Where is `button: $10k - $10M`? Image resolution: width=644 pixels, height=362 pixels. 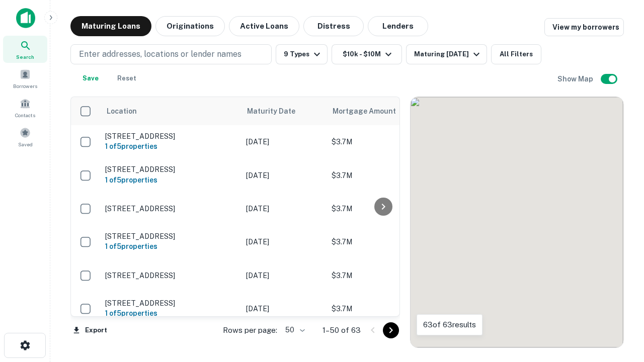
button: $10k - $10M is located at coordinates (367, 55).